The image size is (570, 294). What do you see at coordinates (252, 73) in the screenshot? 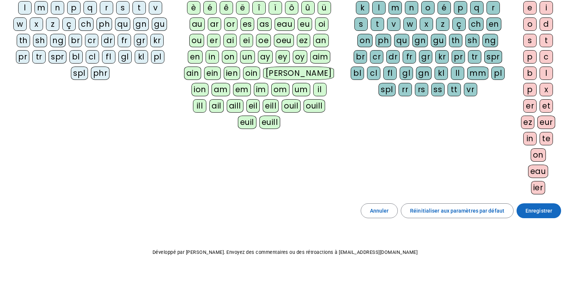
I see `div: oin` at bounding box center [252, 73].